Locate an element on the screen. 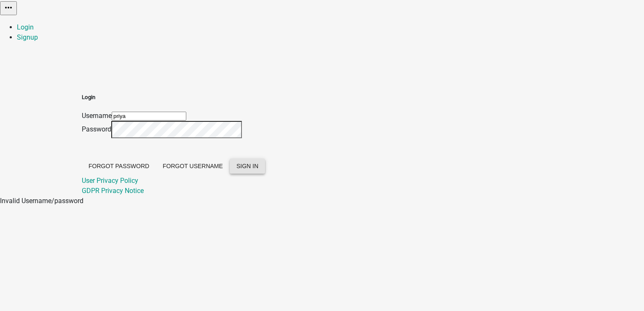 The height and width of the screenshot is (311, 644). h5: Login is located at coordinates (173, 97).